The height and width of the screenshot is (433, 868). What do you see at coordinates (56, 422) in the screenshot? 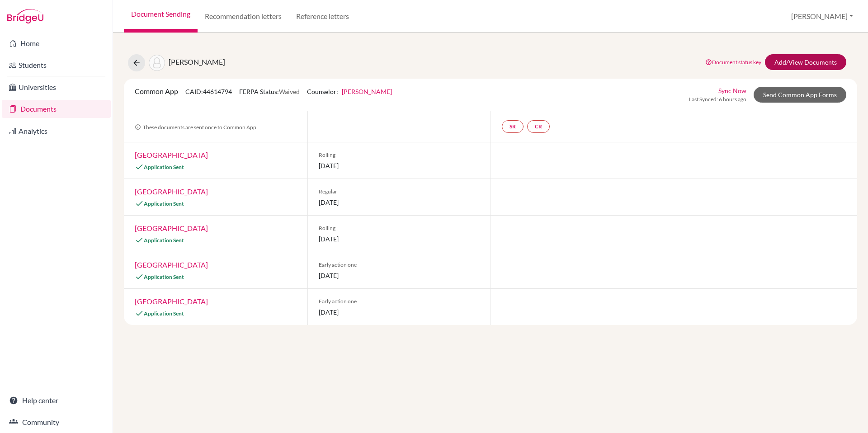
I see `a: Community` at bounding box center [56, 422].